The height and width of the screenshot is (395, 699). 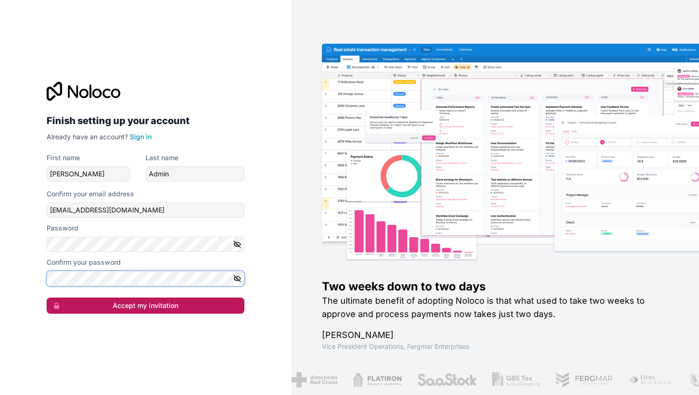 I want to click on h2: Finish setting up your account, so click(x=146, y=121).